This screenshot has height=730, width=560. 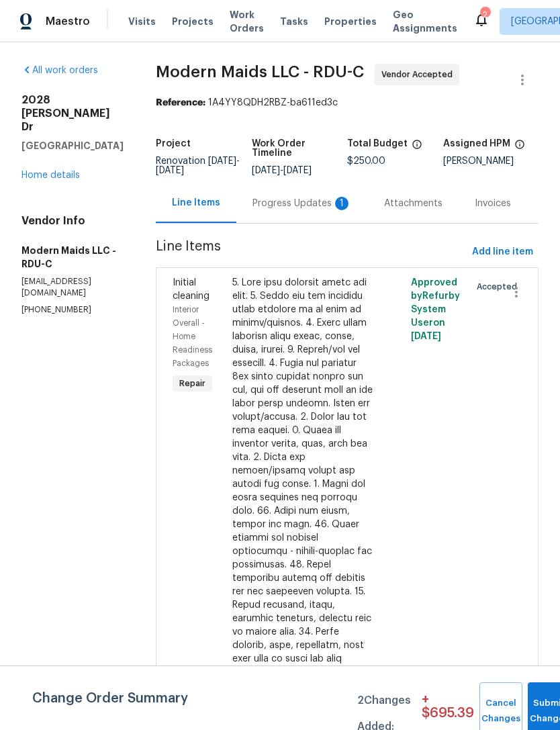 I want to click on h5: Total Budget, so click(x=378, y=144).